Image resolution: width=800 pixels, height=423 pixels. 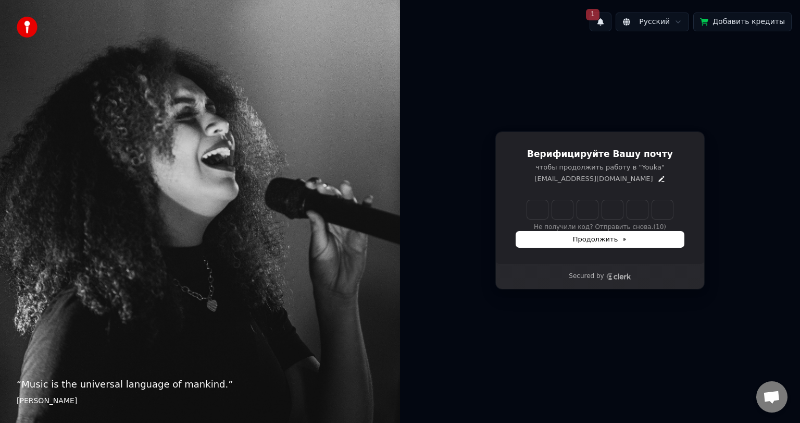 I want to click on a: Clerk logo, so click(x=619, y=276).